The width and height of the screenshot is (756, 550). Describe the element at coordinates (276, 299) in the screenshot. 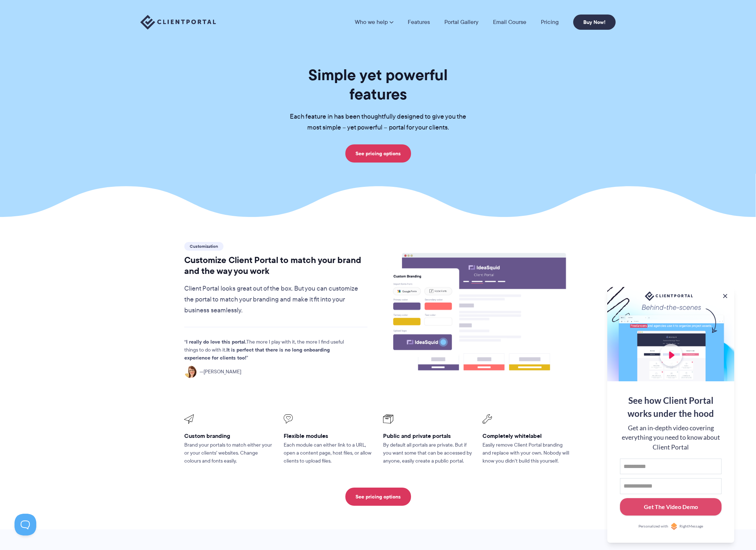

I see `p: Client Portal looks great out of the box. But you can customize the portal to match your branding...` at that location.